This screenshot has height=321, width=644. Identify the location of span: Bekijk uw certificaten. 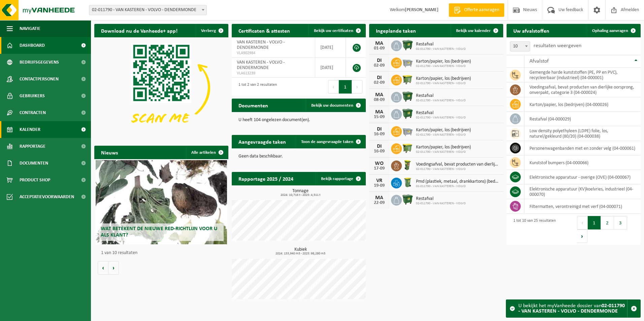
(333, 31).